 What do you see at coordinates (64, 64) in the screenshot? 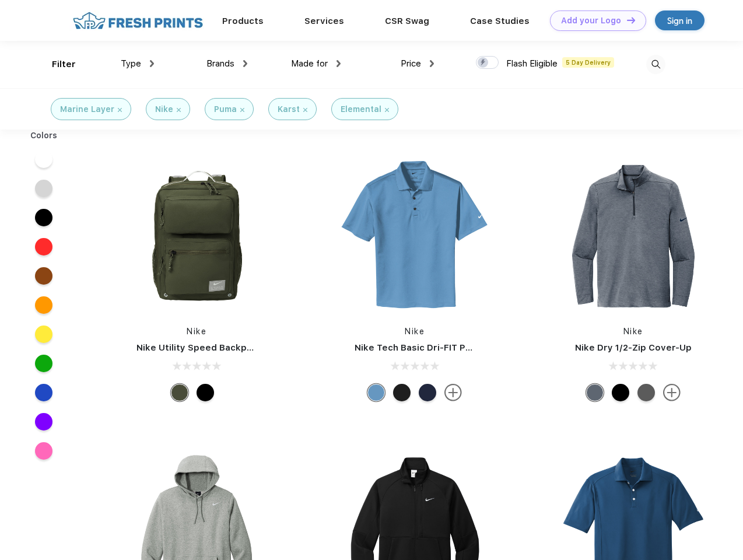
I see `div: Filter` at bounding box center [64, 64].